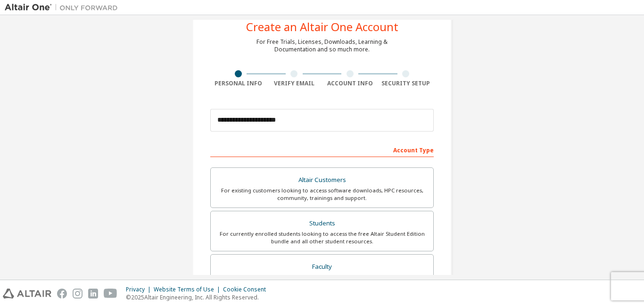  Describe the element at coordinates (322, 267) in the screenshot. I see `div: Faculty` at that location.